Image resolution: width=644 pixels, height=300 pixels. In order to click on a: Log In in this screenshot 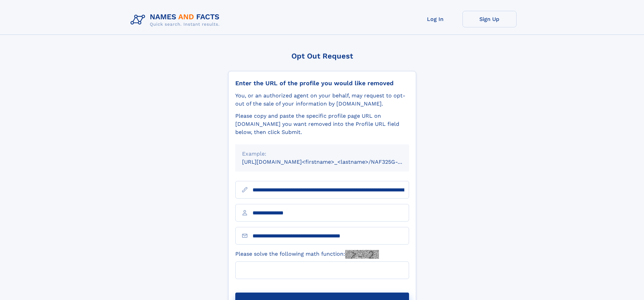, I will do `click(435, 19)`.